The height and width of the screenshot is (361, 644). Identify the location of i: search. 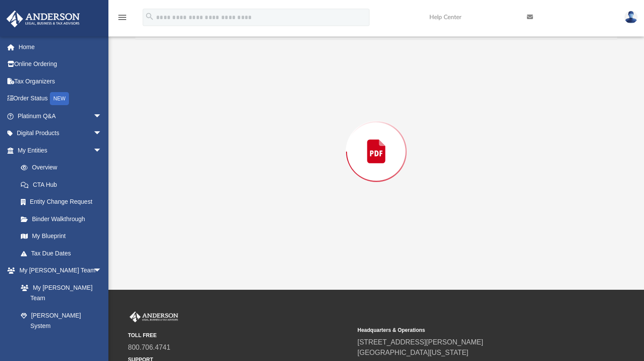
(149, 17).